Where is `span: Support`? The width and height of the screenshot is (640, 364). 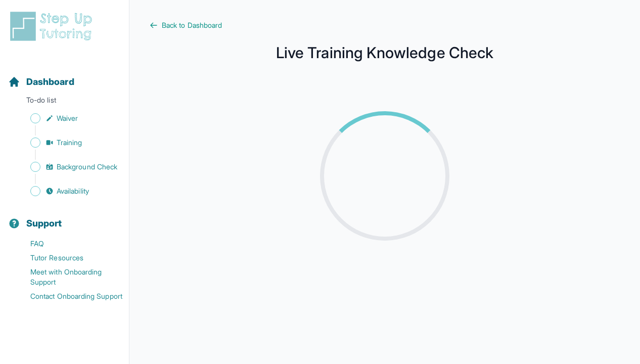 span: Support is located at coordinates (44, 223).